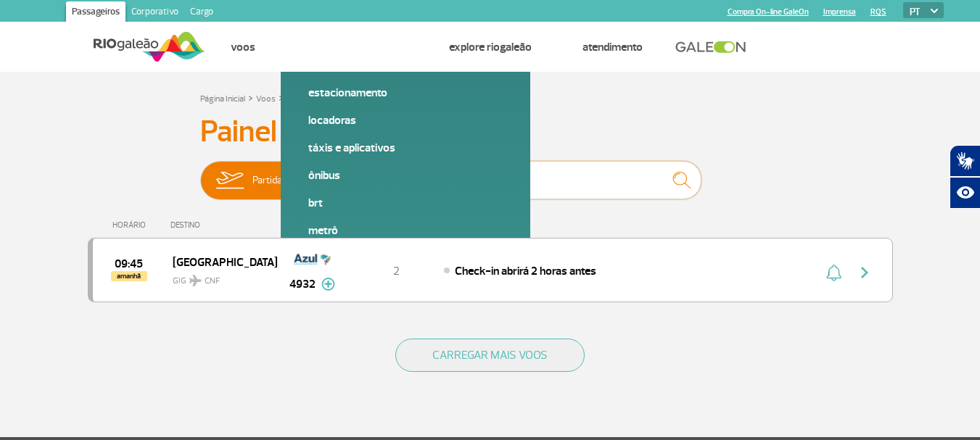 This screenshot has height=440, width=980. I want to click on a: Passageiros, so click(96, 13).